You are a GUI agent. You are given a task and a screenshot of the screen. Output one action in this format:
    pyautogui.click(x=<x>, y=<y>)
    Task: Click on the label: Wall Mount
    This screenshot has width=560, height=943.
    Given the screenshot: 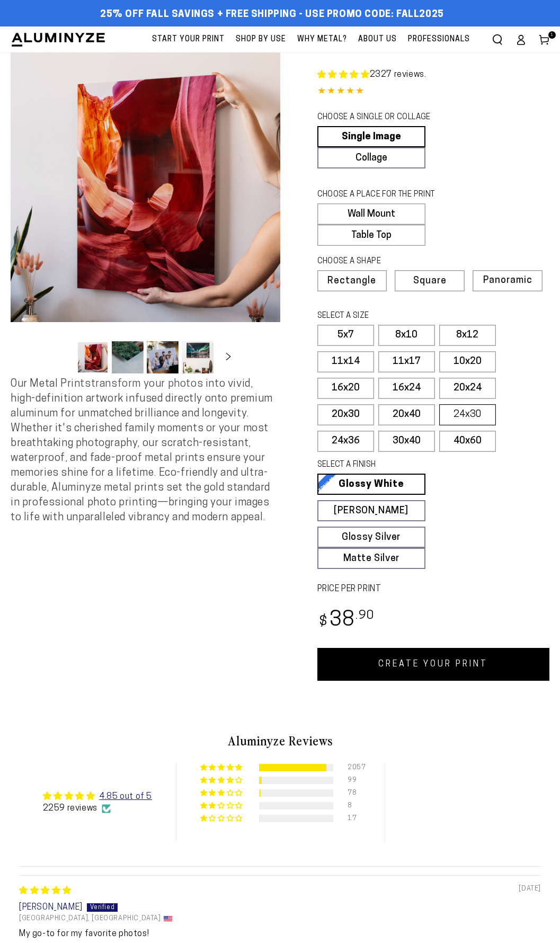 What is the action you would take?
    pyautogui.click(x=372, y=214)
    